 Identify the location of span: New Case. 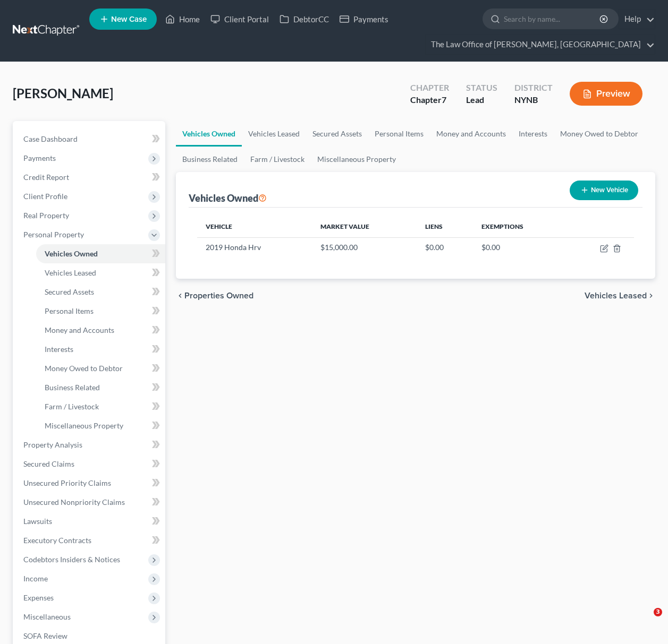
(128, 19).